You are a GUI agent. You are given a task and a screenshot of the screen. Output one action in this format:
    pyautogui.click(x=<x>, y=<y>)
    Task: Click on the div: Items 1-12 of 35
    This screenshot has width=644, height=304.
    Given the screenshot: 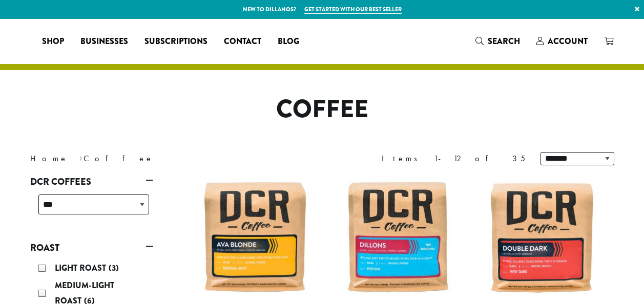 What is the action you would take?
    pyautogui.click(x=454, y=159)
    